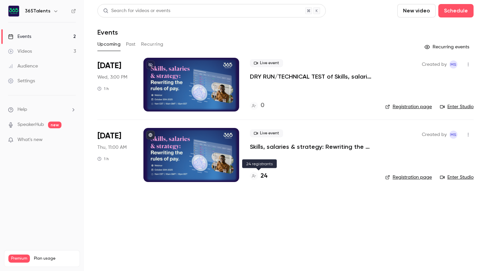 Image resolution: width=487 pixels, height=271 pixels. I want to click on h4: 24, so click(264, 176).